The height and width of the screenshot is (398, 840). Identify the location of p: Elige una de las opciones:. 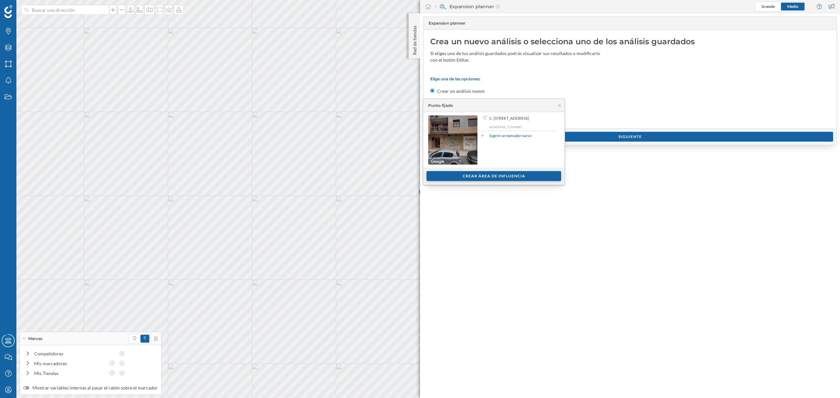
(630, 79).